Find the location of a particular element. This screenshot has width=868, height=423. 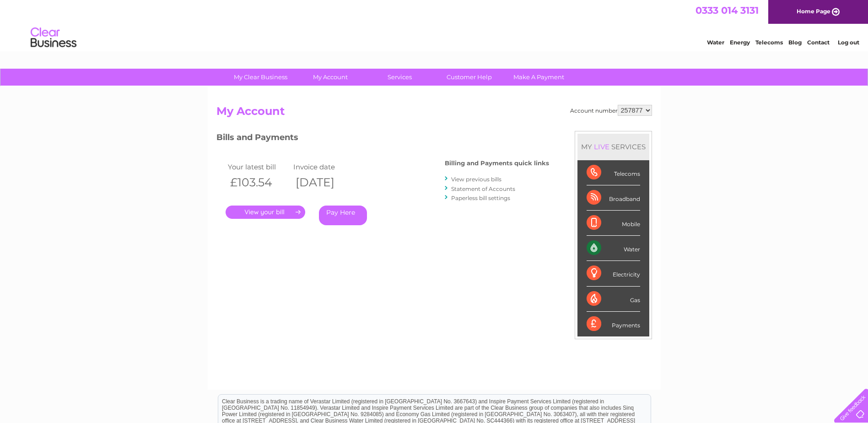

a: Contact is located at coordinates (818, 42).